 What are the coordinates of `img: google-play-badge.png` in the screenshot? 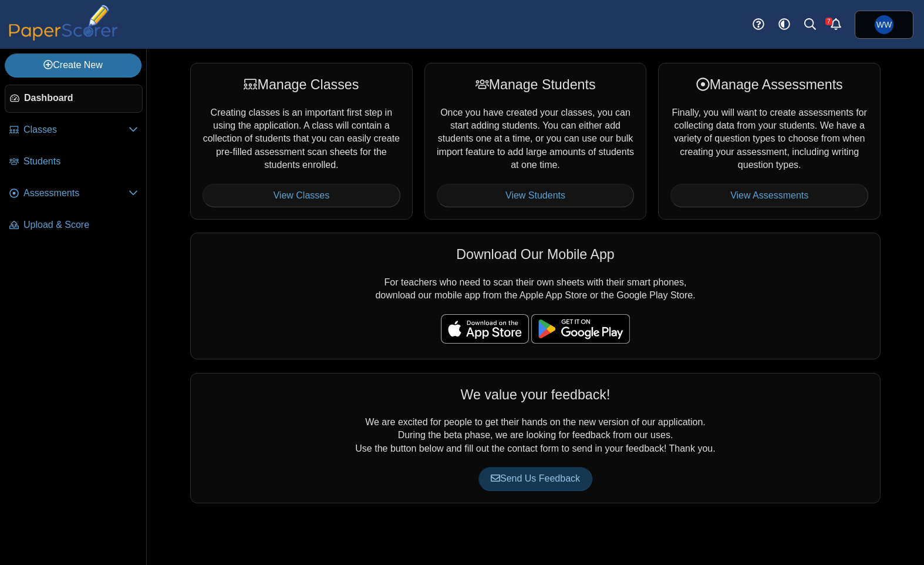 It's located at (581, 329).